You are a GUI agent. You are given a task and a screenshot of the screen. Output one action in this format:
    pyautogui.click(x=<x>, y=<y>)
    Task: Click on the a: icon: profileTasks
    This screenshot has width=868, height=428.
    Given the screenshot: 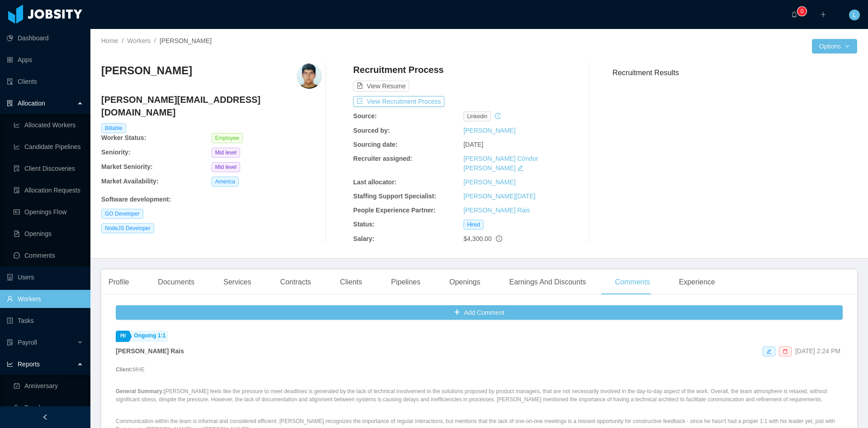 What is the action you would take?
    pyautogui.click(x=45, y=320)
    